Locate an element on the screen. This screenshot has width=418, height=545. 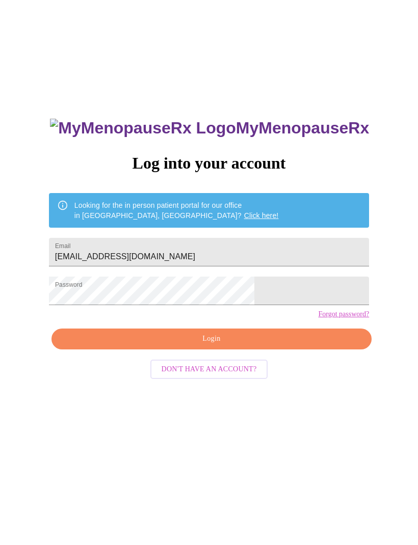
a: Click here! is located at coordinates (261, 216).